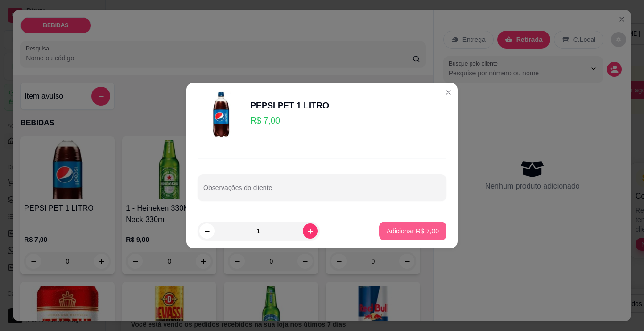 The height and width of the screenshot is (331, 644). I want to click on button: Close, so click(448, 93).